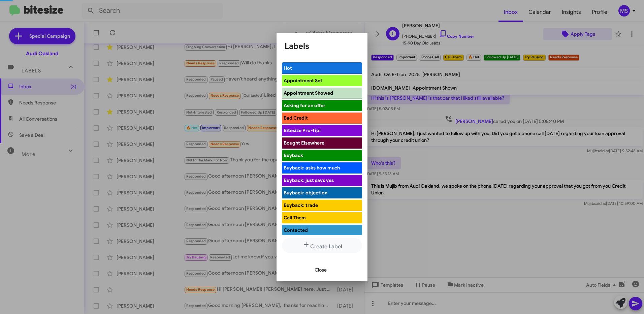  What do you see at coordinates (311, 168) in the screenshot?
I see `span: Buyback: asks how much` at bounding box center [311, 168].